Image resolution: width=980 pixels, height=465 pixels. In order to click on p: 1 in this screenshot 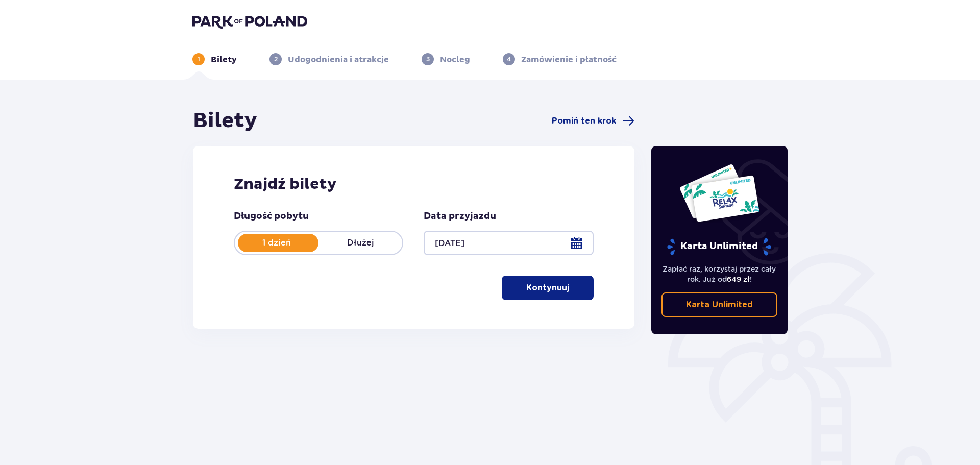, I will do `click(198, 59)`.